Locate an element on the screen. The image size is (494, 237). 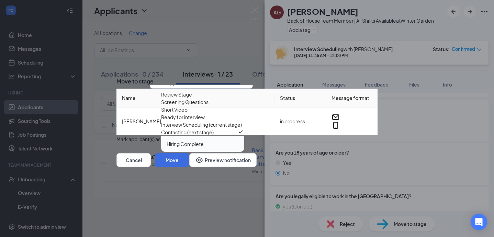
div: Open Intercom Messenger is located at coordinates (479, 222).